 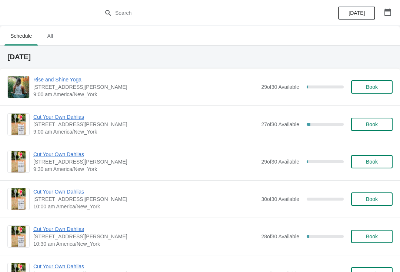 What do you see at coordinates (280, 124) in the screenshot?
I see `span: 27 of 30 Available` at bounding box center [280, 124].